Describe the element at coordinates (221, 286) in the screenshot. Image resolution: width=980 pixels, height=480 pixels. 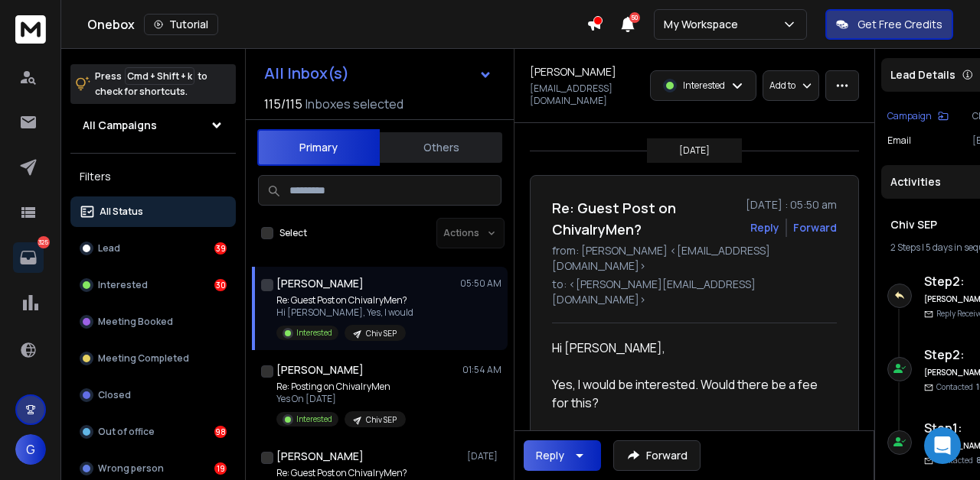
I see `div: 30` at that location.